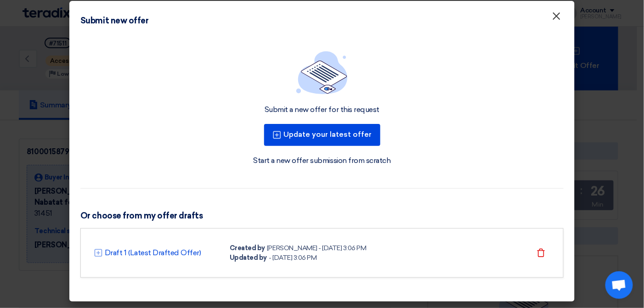 Image resolution: width=644 pixels, height=308 pixels. What do you see at coordinates (322, 72) in the screenshot?
I see `img: empty_state_list.svg` at bounding box center [322, 72].